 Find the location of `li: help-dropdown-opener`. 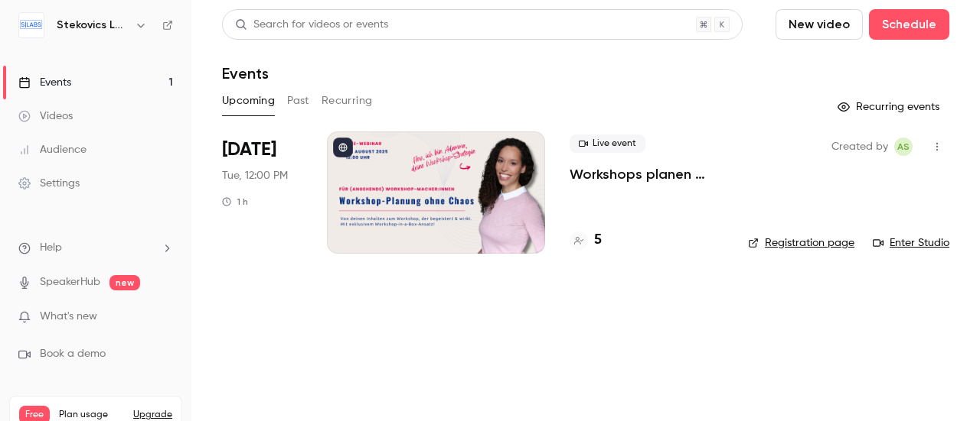

li: help-dropdown-opener is located at coordinates (96, 248).